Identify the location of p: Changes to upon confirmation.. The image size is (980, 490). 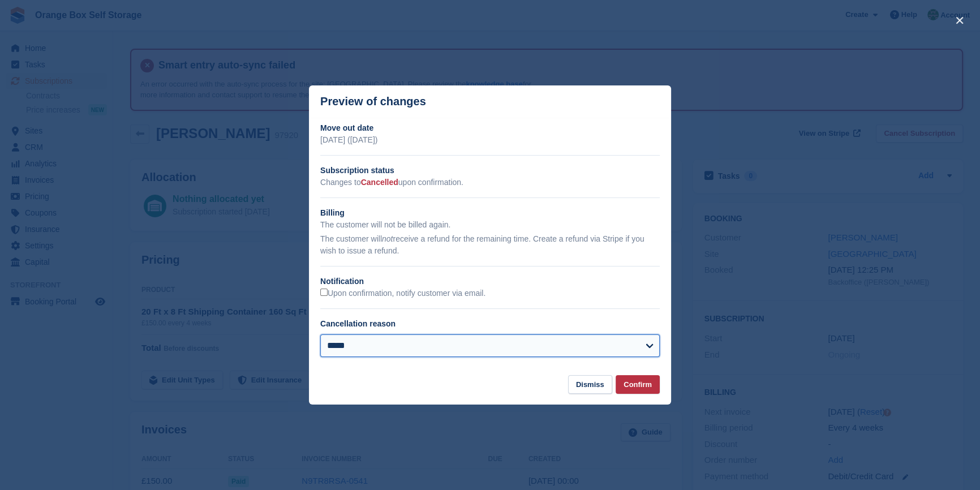
(490, 182).